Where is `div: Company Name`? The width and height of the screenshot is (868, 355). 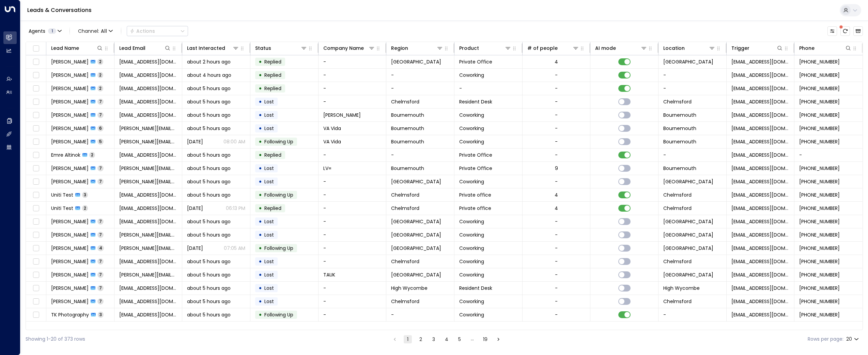 div: Company Name is located at coordinates (349, 48).